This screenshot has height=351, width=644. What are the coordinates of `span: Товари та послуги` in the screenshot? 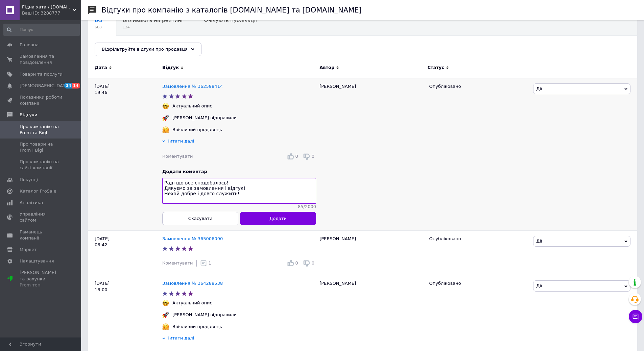 It's located at (41, 74).